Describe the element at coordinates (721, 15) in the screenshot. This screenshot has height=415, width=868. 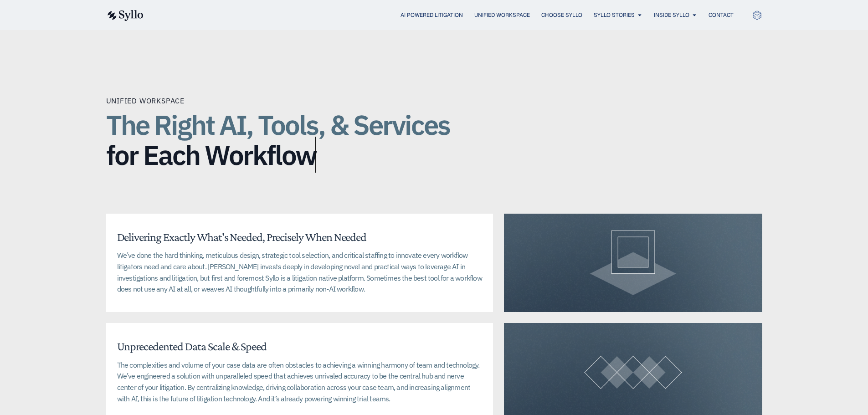
I see `span: Contact` at that location.